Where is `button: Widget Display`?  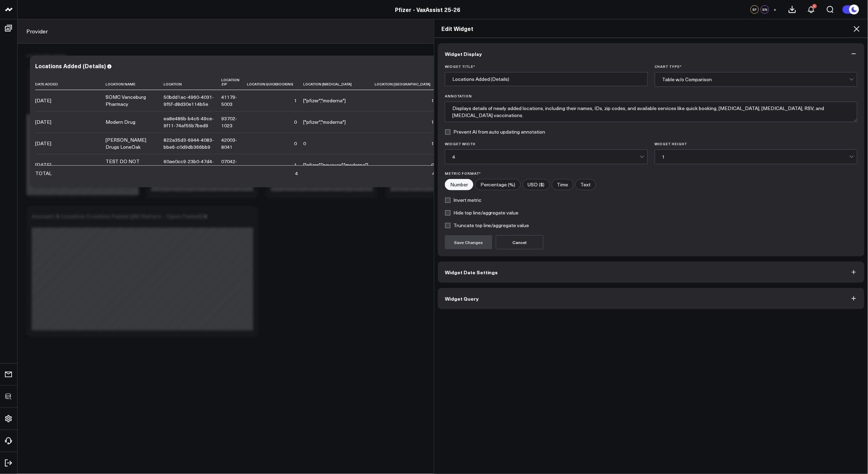
button: Widget Display is located at coordinates (651, 54).